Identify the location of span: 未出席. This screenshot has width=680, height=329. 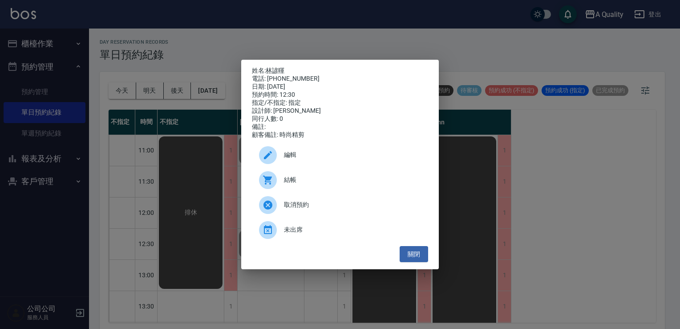
(353, 229).